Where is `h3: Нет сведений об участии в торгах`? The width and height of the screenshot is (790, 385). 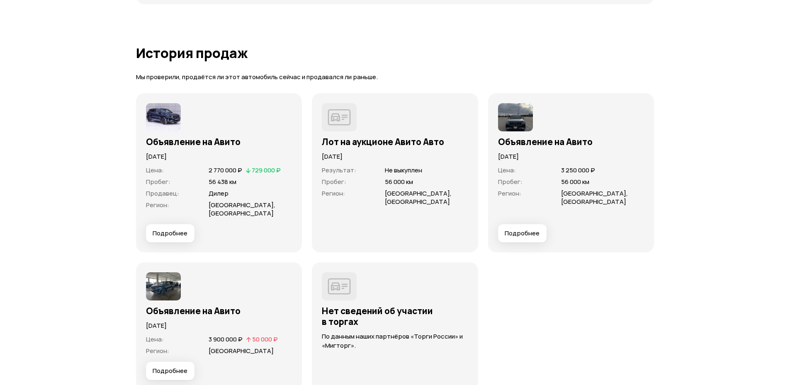 h3: Нет сведений об участии в торгах is located at coordinates (395, 317).